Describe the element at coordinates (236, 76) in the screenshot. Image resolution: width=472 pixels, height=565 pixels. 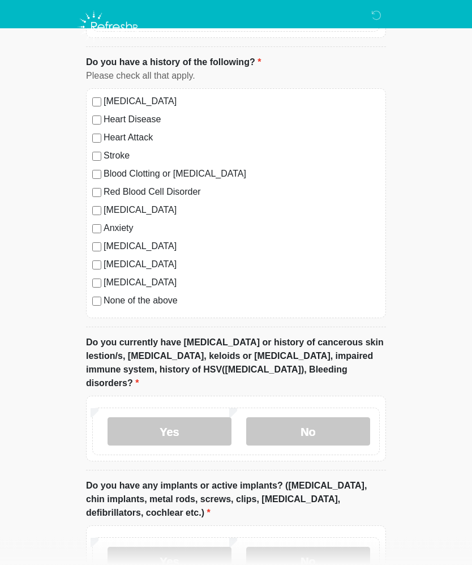
I see `div: Please check all that apply.` at that location.